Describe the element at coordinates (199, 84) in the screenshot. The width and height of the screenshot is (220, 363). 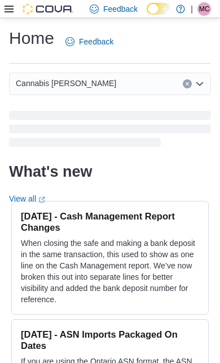
I see `button: Open list of options` at that location.